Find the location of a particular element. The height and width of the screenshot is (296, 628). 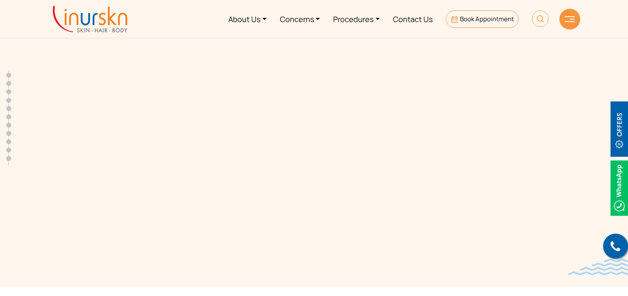

img: offerBt is located at coordinates (619, 129).